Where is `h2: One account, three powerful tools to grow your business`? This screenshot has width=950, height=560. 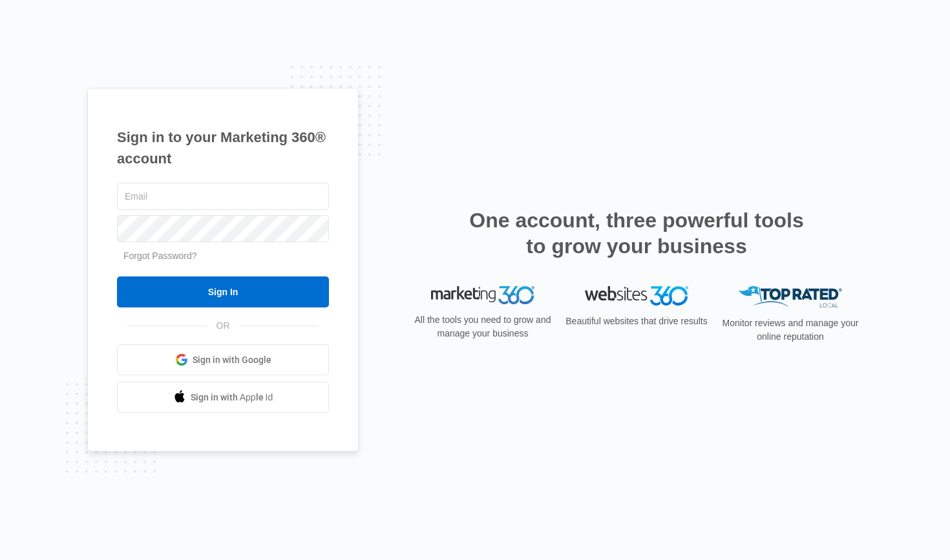 h2: One account, three powerful tools to grow your business is located at coordinates (637, 233).